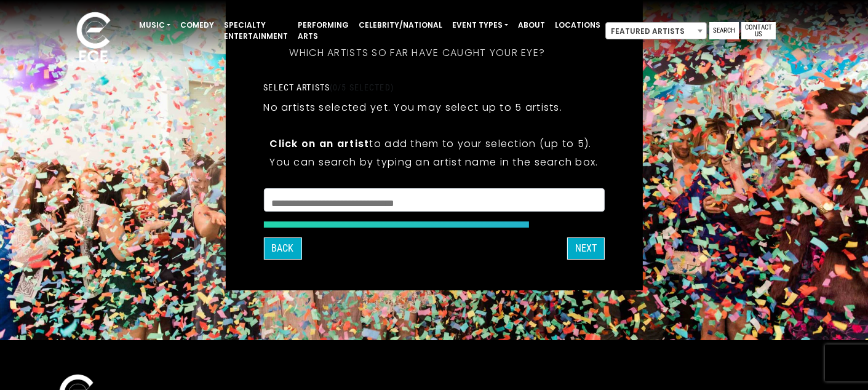 Image resolution: width=868 pixels, height=390 pixels. I want to click on strong: Click on an artist, so click(319, 143).